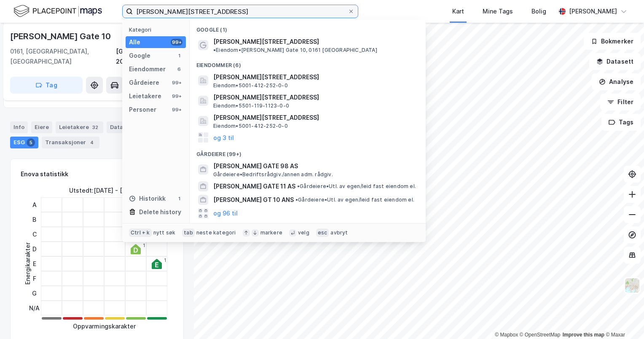  I want to click on div: 5, so click(31, 143).